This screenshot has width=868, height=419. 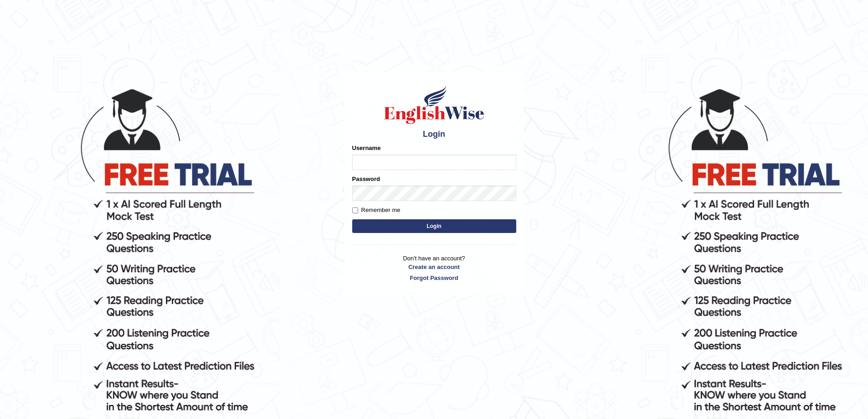 I want to click on button: Login, so click(x=434, y=226).